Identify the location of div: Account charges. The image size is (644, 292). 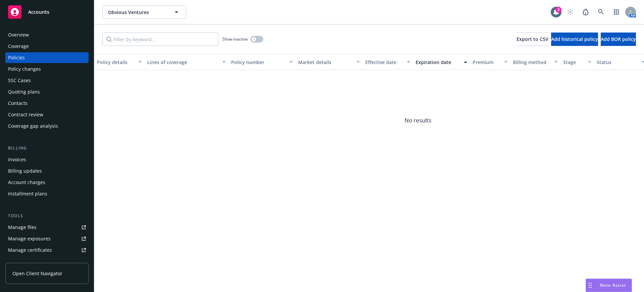
(26, 182).